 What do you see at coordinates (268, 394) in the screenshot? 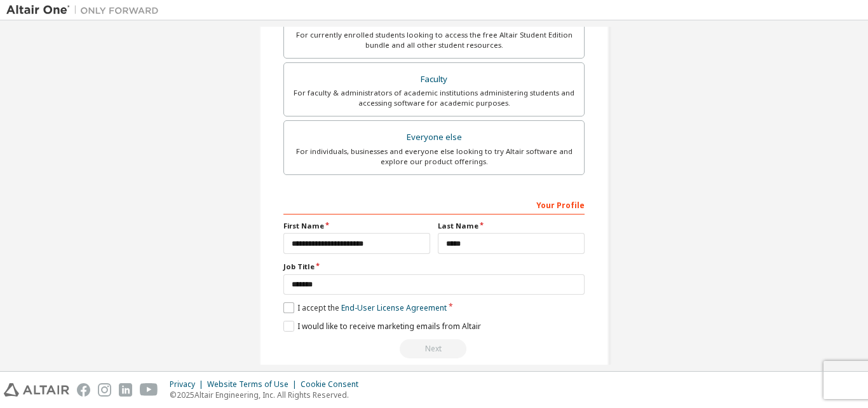
I see `p: © 2025 Altair Engineering, Inc. All Rights Reserved.` at bounding box center [268, 394].